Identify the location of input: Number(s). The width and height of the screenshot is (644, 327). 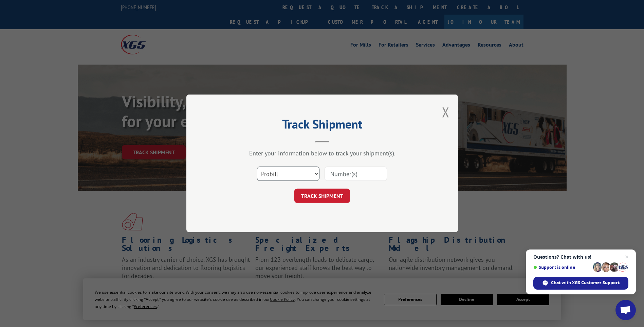
(356, 174).